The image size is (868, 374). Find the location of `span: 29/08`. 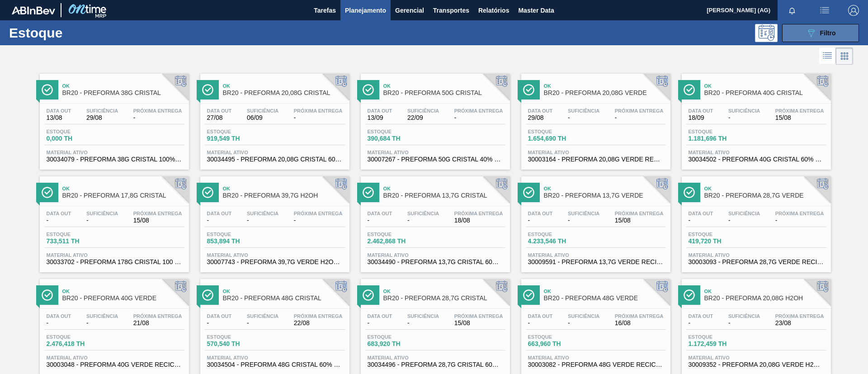

span: 29/08 is located at coordinates (102, 118).